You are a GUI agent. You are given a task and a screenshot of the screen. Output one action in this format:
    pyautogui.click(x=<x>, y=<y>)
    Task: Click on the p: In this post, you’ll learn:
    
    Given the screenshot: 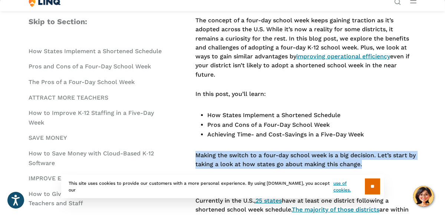 What is the action you would take?
    pyautogui.click(x=306, y=94)
    